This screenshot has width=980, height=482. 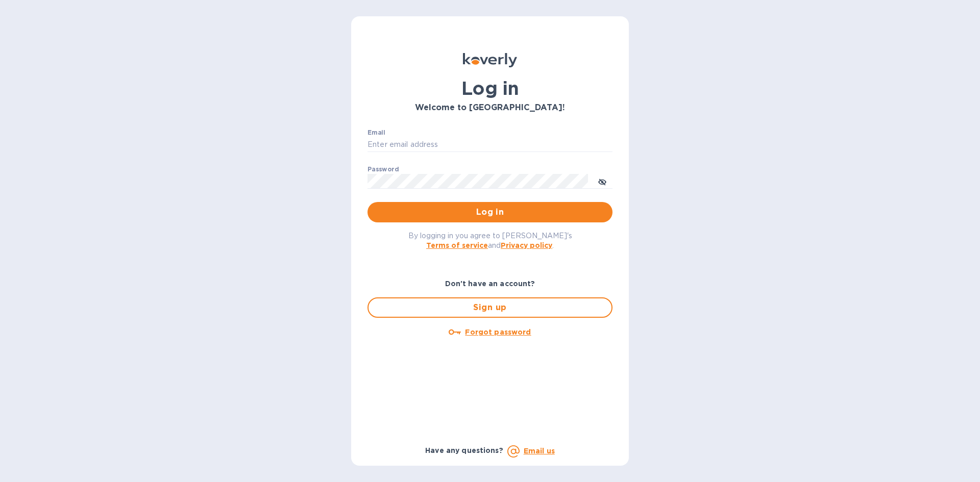 What do you see at coordinates (457, 246) in the screenshot?
I see `a: Terms of service` at bounding box center [457, 246].